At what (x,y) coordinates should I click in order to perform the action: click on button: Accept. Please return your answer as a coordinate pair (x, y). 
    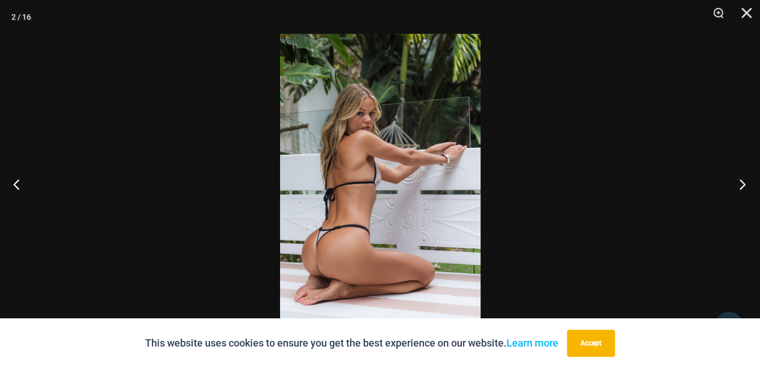
    Looking at the image, I should click on (590, 343).